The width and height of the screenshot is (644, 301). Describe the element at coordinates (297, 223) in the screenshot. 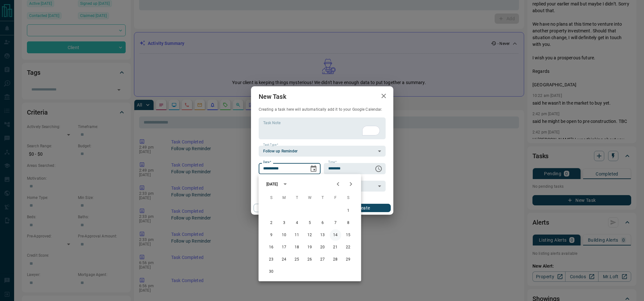

I see `button: 4` at that location.